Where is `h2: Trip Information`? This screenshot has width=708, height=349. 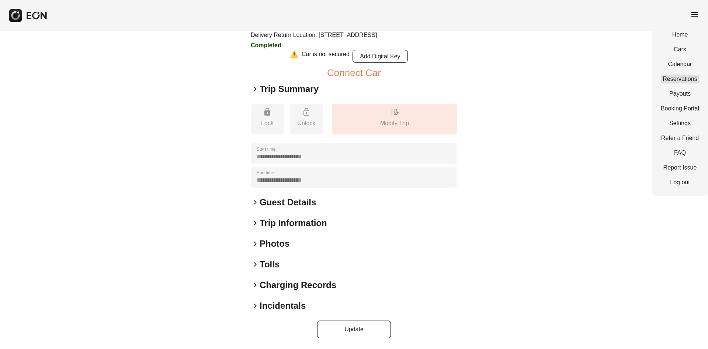 h2: Trip Information is located at coordinates (293, 223).